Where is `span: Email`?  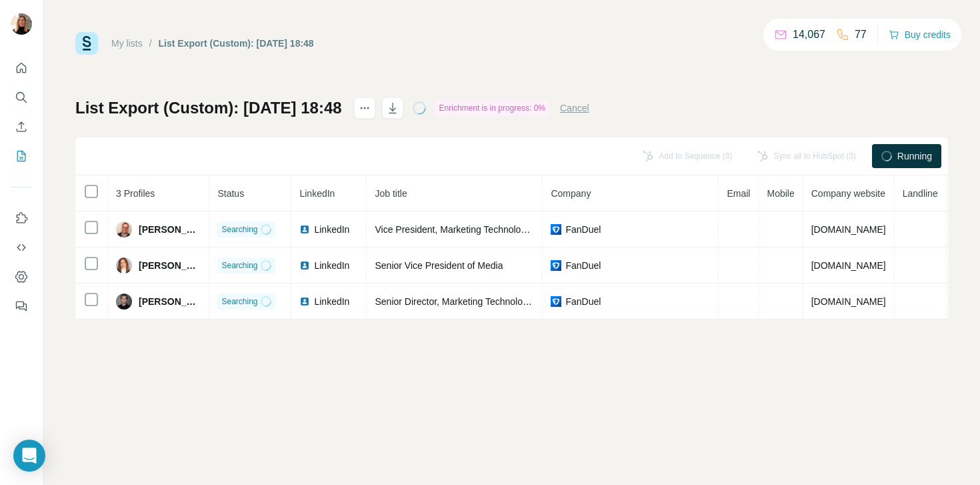
span: Email is located at coordinates (738, 193).